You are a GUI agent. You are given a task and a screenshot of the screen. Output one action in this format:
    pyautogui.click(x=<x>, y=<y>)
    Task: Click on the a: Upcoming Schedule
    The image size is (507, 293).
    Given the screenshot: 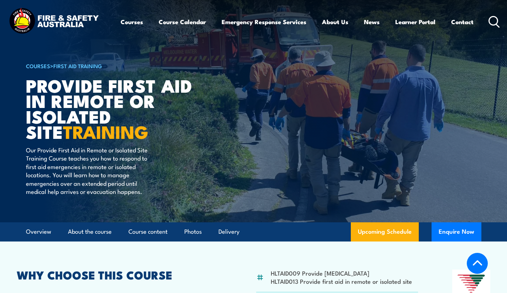 What is the action you would take?
    pyautogui.click(x=384, y=232)
    